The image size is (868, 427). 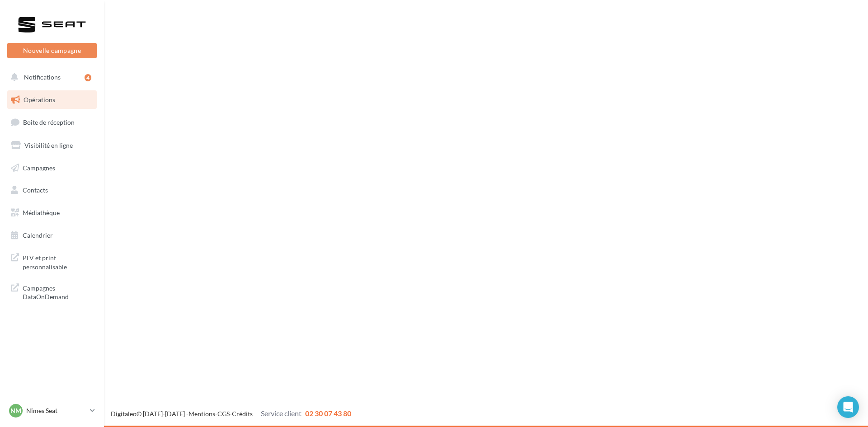 I want to click on a: Visibilité en ligne, so click(x=52, y=146).